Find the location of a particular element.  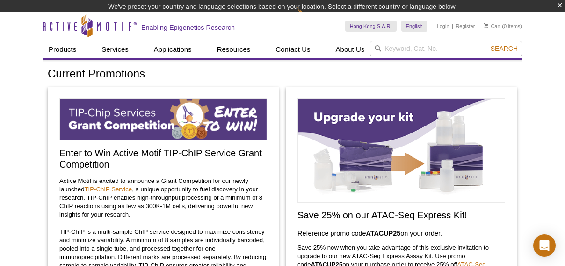

li: (0 items) is located at coordinates (503, 26).